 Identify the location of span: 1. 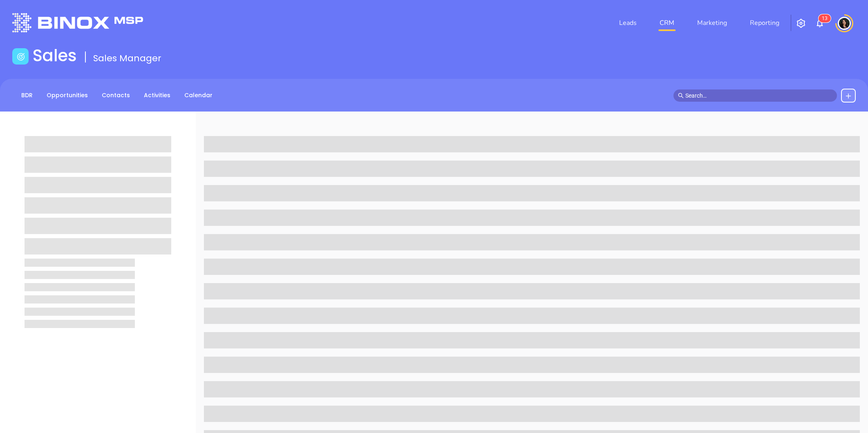
(823, 18).